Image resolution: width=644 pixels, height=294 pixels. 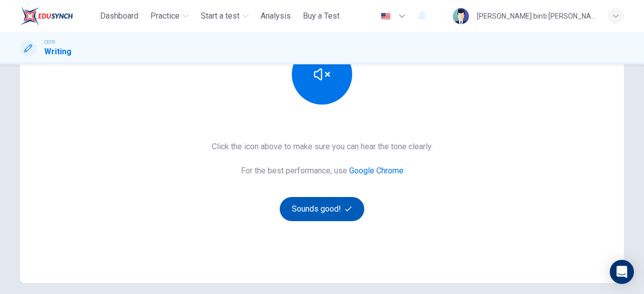 What do you see at coordinates (224, 16) in the screenshot?
I see `button: Start a test` at bounding box center [224, 16].